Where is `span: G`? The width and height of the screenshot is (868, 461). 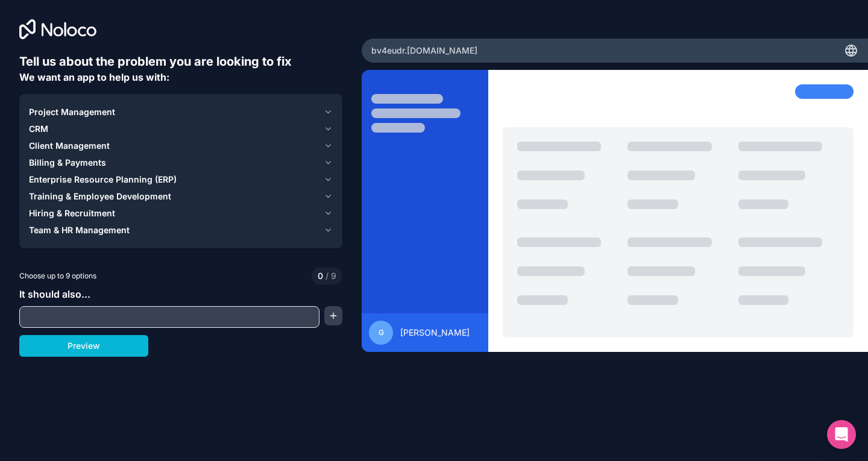
span: G is located at coordinates (381, 333).